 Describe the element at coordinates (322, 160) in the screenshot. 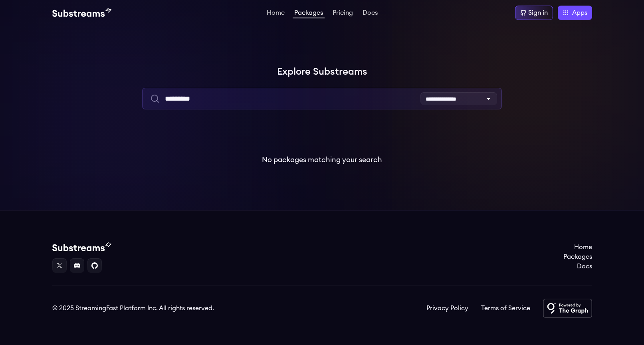

I see `p: No packages matching your search` at that location.